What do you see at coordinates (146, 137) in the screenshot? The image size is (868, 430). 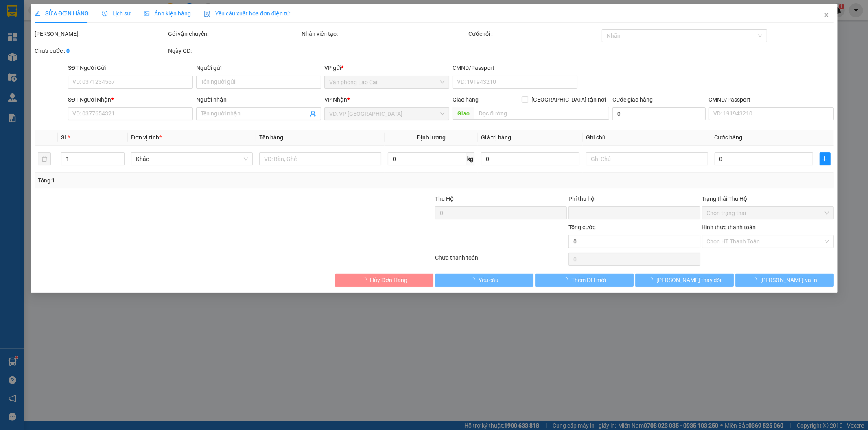 I see `span: Đơn vị tính` at bounding box center [146, 137].